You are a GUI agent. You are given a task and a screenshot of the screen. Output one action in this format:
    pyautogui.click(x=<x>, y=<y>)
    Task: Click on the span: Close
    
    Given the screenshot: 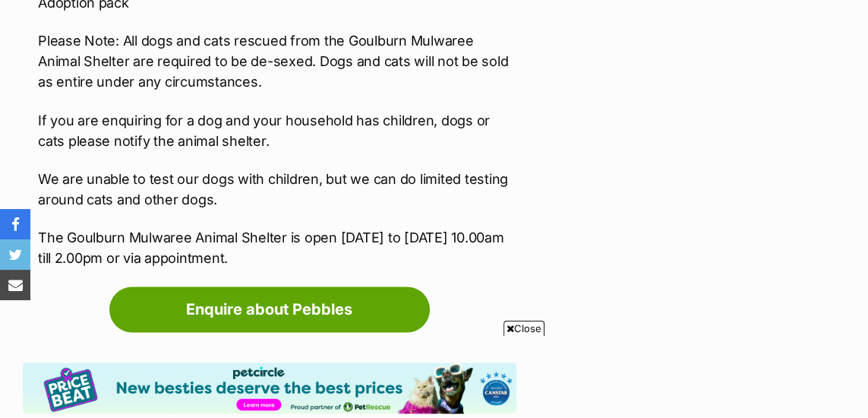 What is the action you would take?
    pyautogui.click(x=524, y=328)
    